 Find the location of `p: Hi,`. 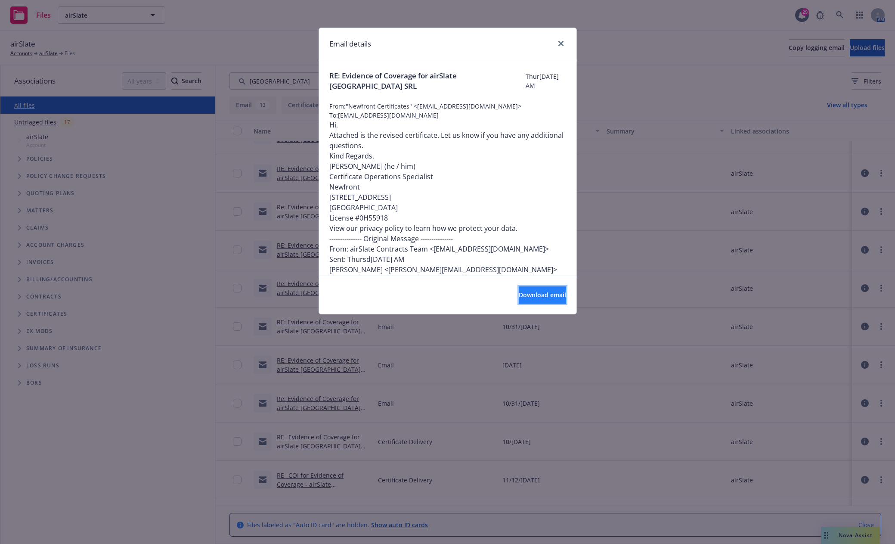

p: Hi, is located at coordinates (448, 125).